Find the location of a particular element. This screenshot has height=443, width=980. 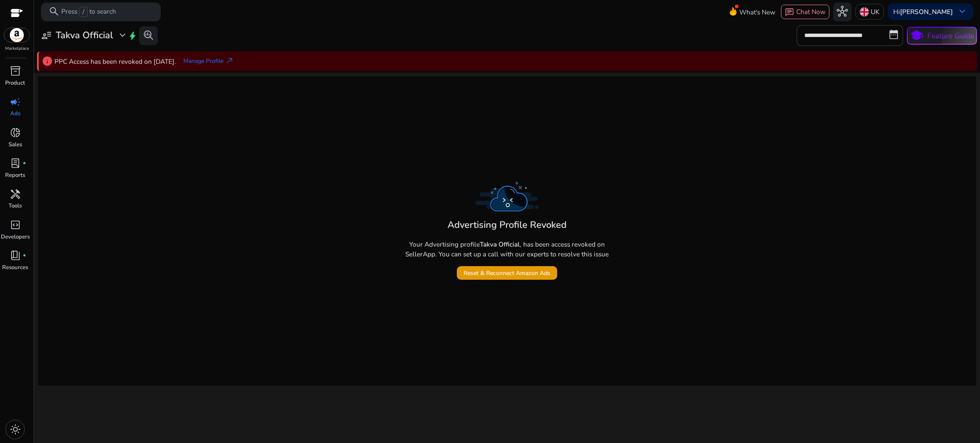

button: schoolFeature Guide is located at coordinates (942, 36).